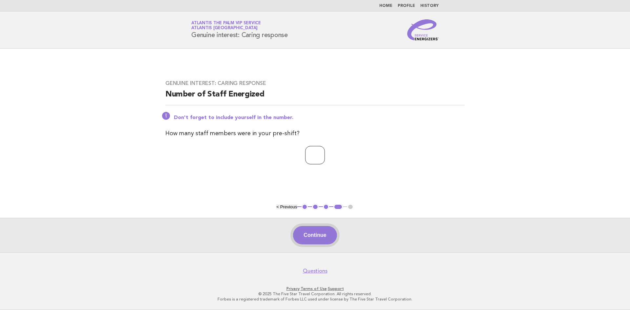  What do you see at coordinates (319, 118) in the screenshot?
I see `p: Don't forget to include yourself in the number.` at bounding box center [319, 118].